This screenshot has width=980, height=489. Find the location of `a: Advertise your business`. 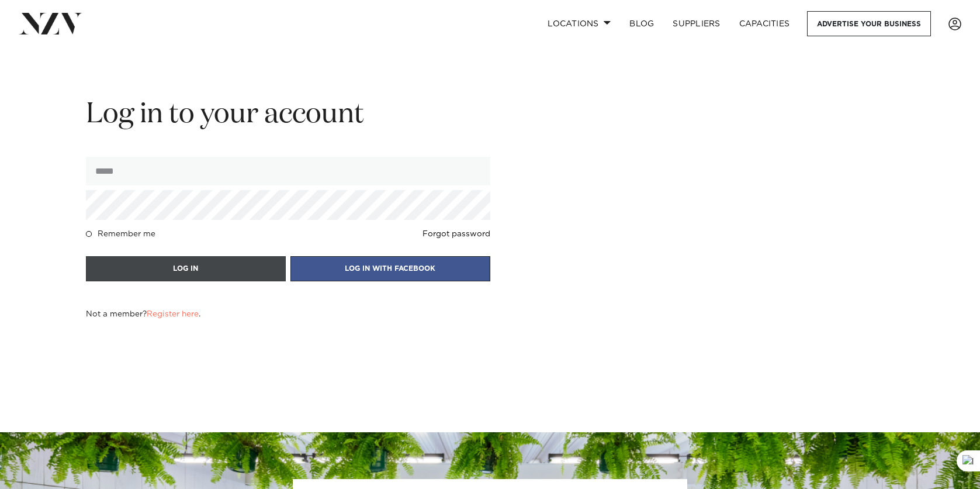

a: Advertise your business is located at coordinates (869, 23).